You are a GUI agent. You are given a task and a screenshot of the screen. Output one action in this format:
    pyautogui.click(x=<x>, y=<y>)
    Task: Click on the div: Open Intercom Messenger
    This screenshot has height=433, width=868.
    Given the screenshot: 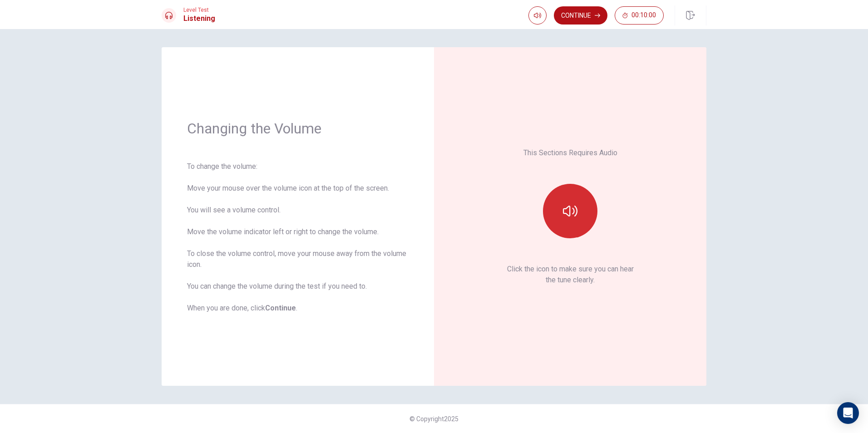 What is the action you would take?
    pyautogui.click(x=847, y=413)
    